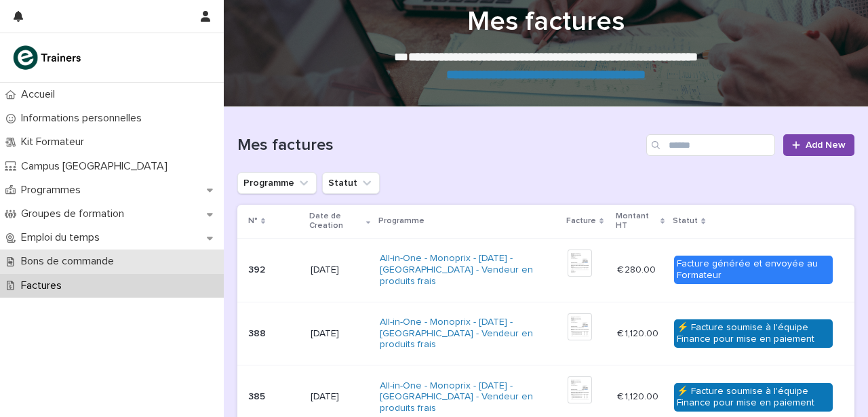 The width and height of the screenshot is (868, 417). I want to click on p: Kit Formateur, so click(55, 142).